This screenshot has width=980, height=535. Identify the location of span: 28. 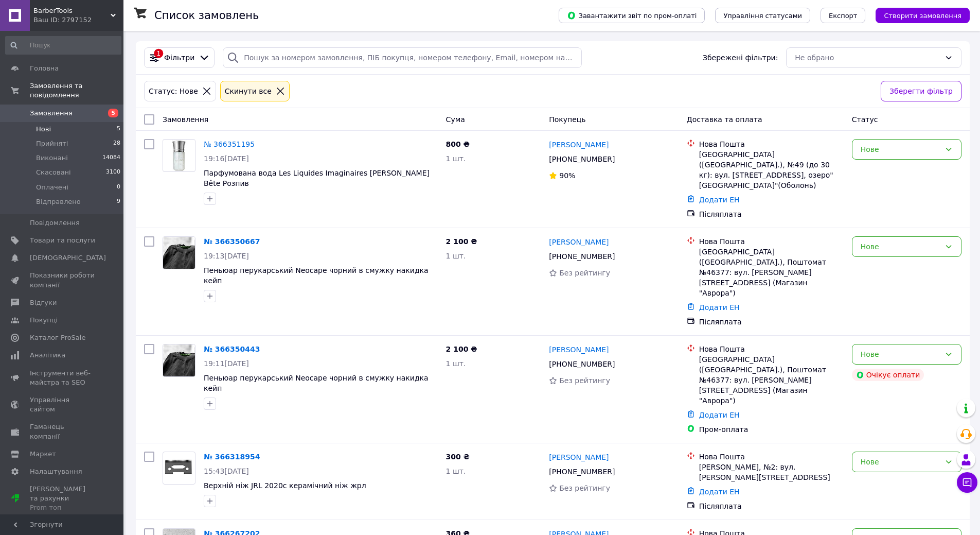
(117, 144).